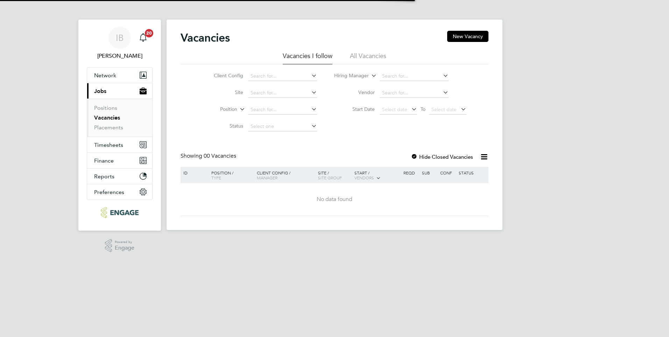 The height and width of the screenshot is (337, 669). I want to click on span: Engage, so click(125, 248).